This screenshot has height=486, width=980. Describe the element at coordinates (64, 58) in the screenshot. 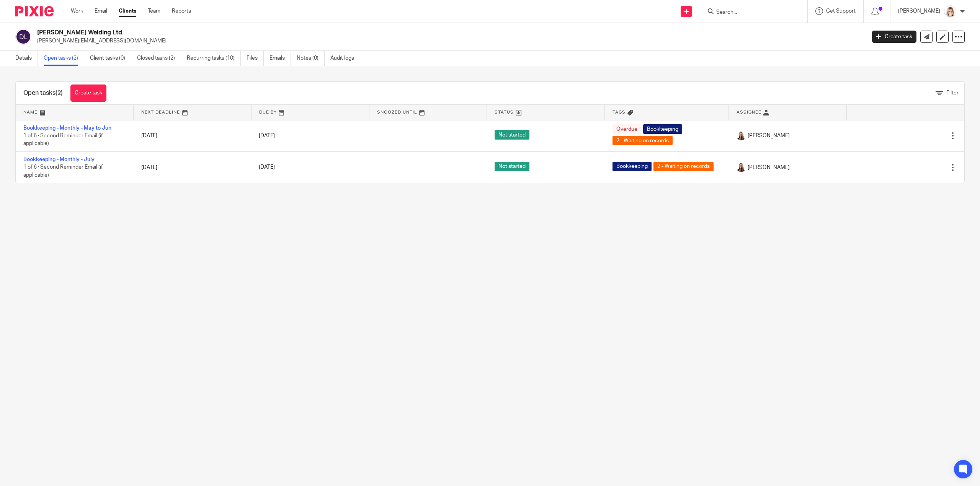

I see `a: Open tasks (2)` at that location.